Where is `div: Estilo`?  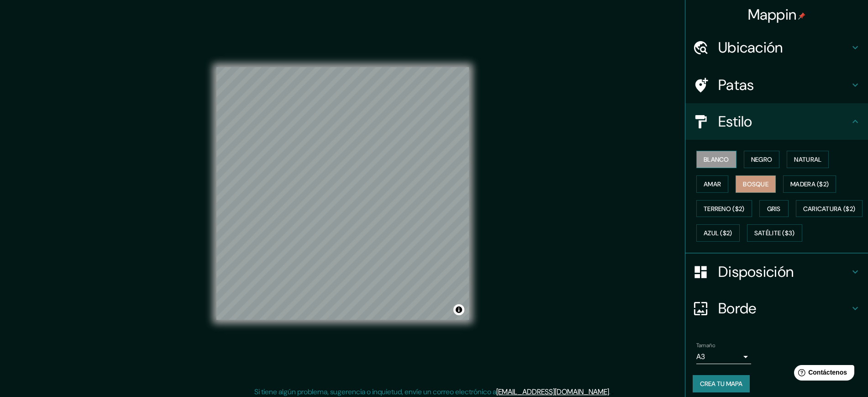
div: Estilo is located at coordinates (777, 122).